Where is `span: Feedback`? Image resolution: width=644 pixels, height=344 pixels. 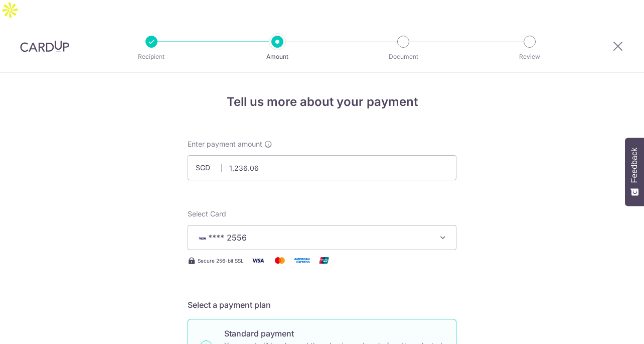
span: Feedback is located at coordinates (635, 165).